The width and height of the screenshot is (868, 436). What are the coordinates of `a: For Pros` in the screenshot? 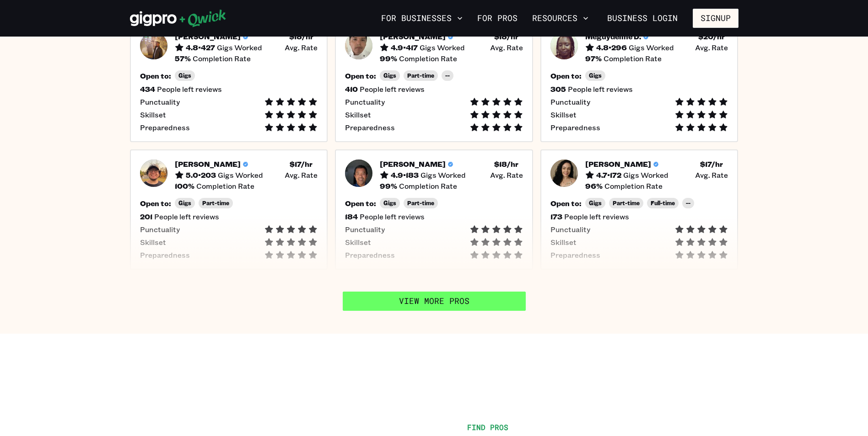 It's located at (497, 18).